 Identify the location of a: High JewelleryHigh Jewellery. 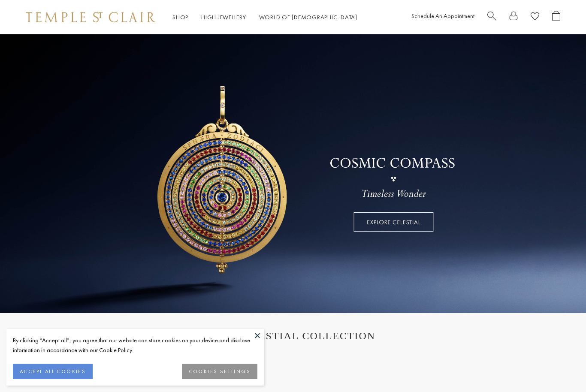
(224, 17).